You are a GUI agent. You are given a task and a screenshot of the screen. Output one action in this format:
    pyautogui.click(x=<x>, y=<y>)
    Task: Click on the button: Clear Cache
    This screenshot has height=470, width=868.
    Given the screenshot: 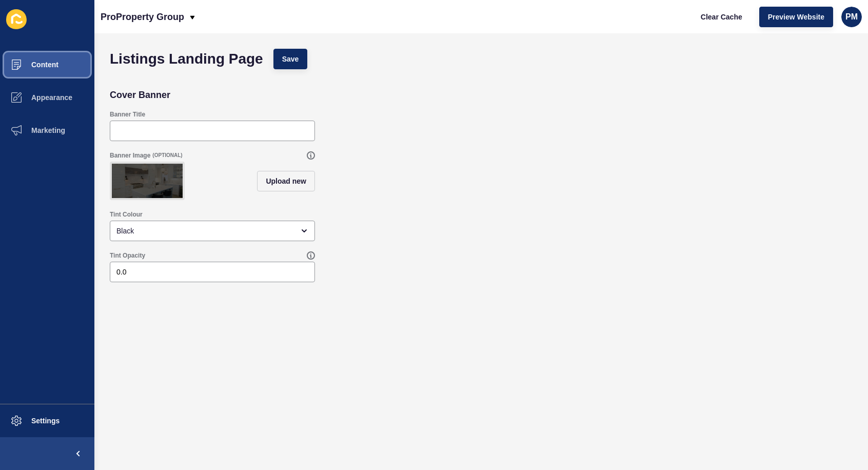 What is the action you would take?
    pyautogui.click(x=721, y=17)
    